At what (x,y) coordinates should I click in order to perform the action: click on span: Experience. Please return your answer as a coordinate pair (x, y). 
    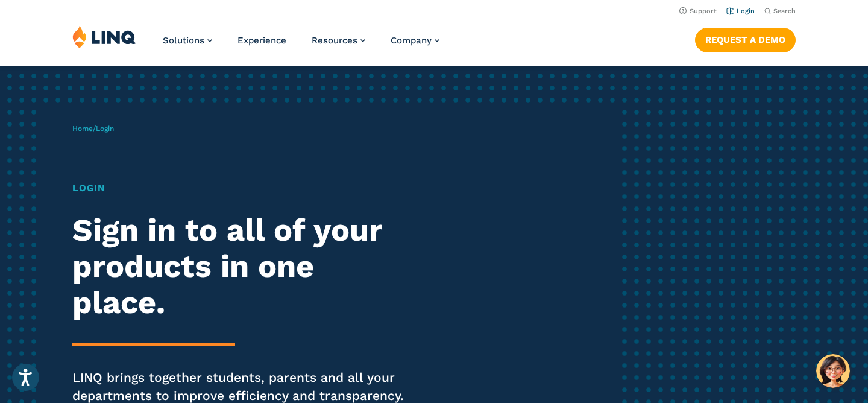
    Looking at the image, I should click on (262, 41).